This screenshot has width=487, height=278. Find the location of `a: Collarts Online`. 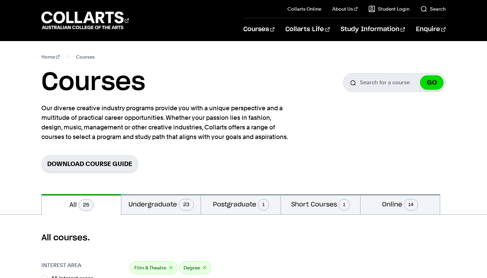

a: Collarts Online is located at coordinates (304, 9).